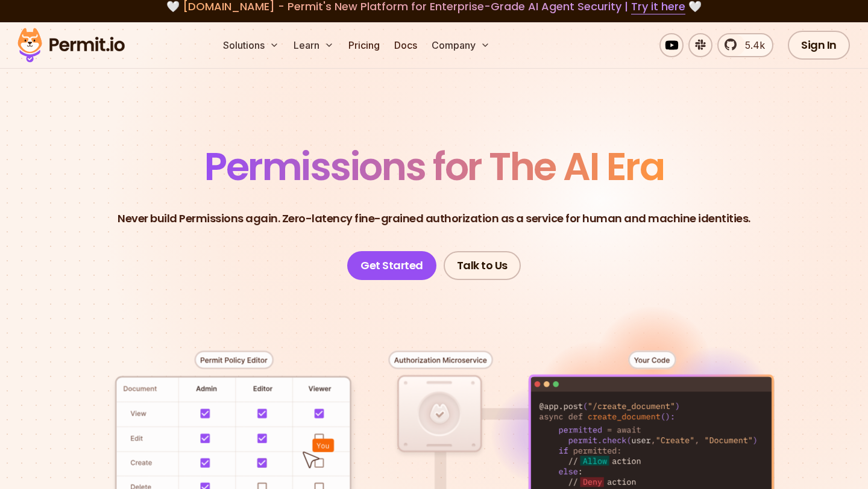 This screenshot has width=868, height=489. I want to click on button: Solutions, so click(250, 45).